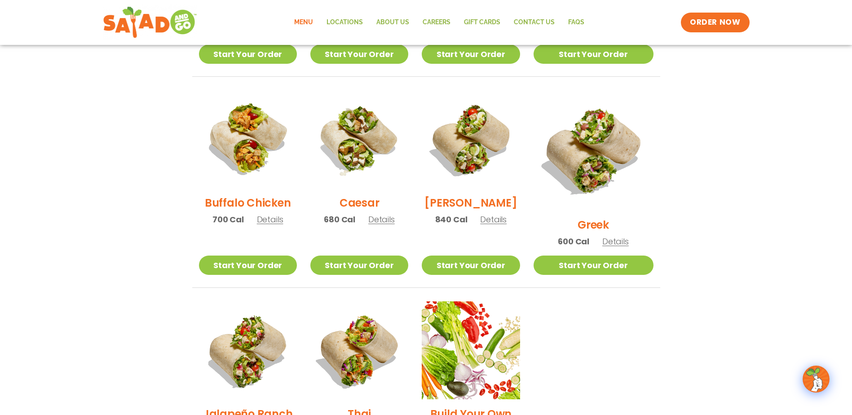 The height and width of the screenshot is (415, 852). What do you see at coordinates (471, 139) in the screenshot?
I see `img: Product photo for Cobb Wrap` at bounding box center [471, 139].